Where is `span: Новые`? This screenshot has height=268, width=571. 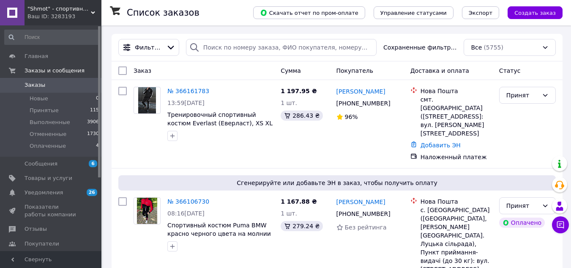 span: Новые is located at coordinates (39, 99).